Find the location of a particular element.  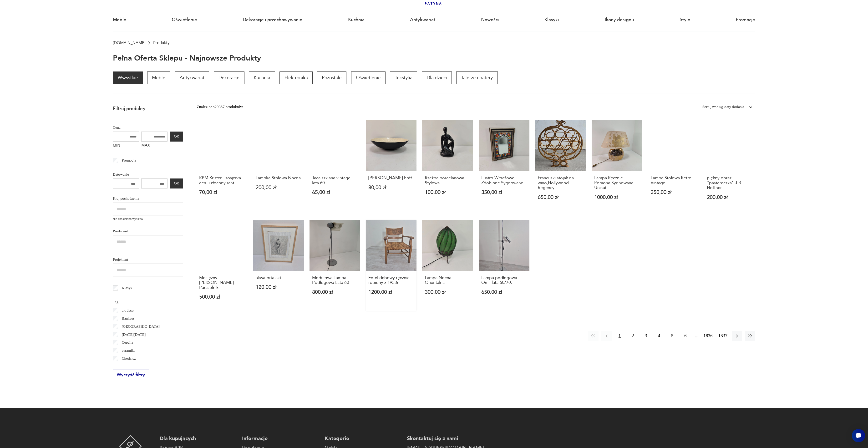

a: Klasyki is located at coordinates (552, 20).